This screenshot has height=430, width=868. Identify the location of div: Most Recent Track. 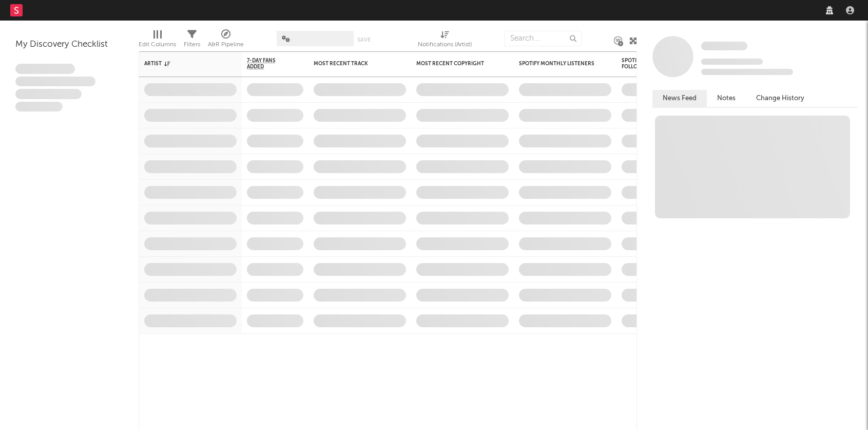
(352, 64).